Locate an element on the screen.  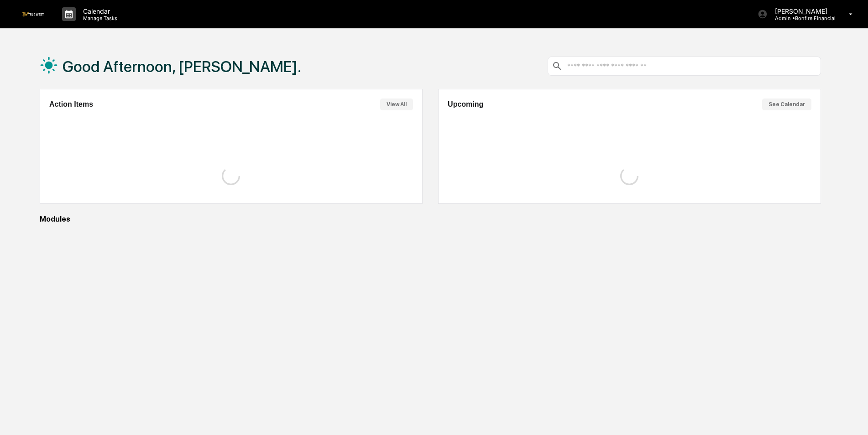
p: Manage Tasks is located at coordinates (99, 18).